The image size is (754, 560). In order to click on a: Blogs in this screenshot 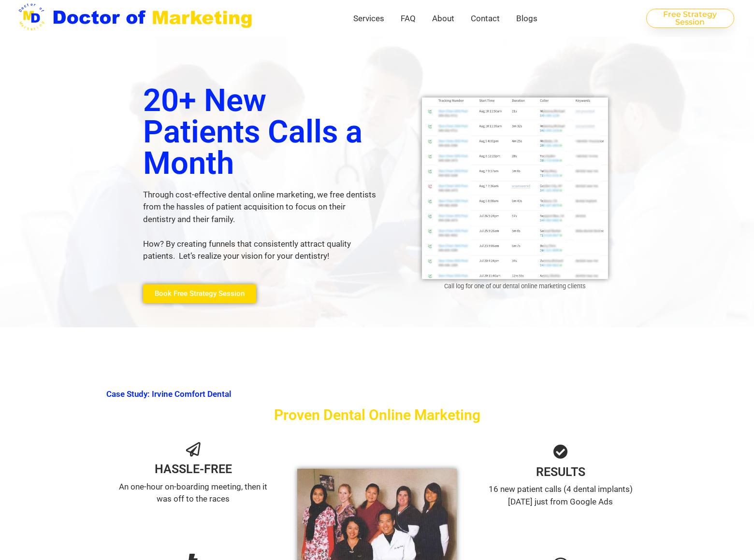, I will do `click(527, 18)`.